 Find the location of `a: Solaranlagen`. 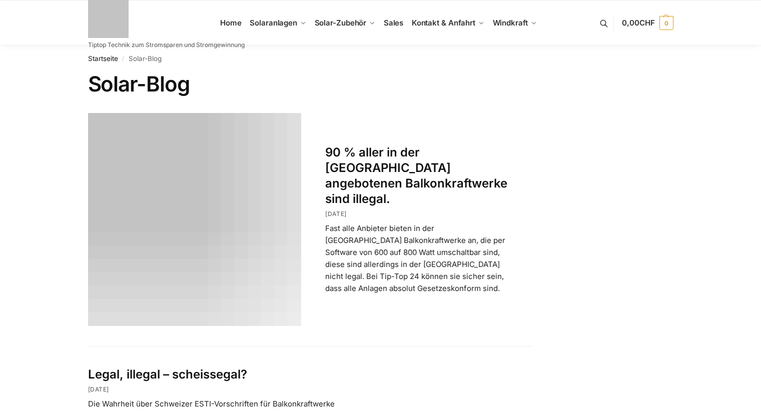

a: Solaranlagen is located at coordinates (278, 23).